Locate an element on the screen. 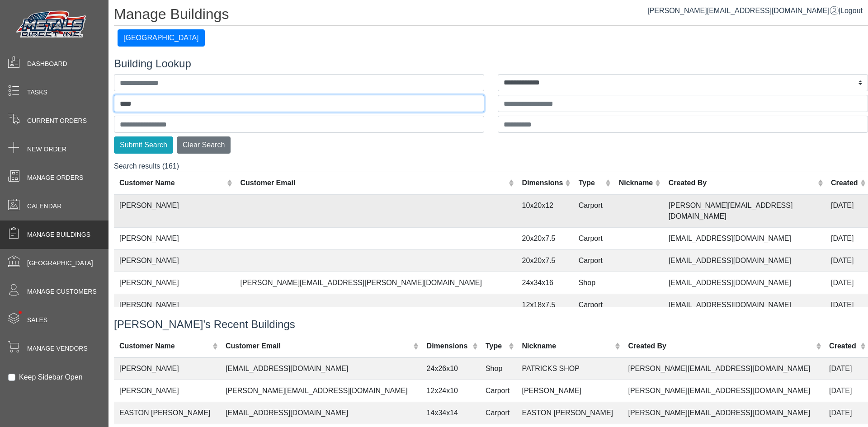 This screenshot has height=427, width=868. span: Calendar is located at coordinates (45, 206).